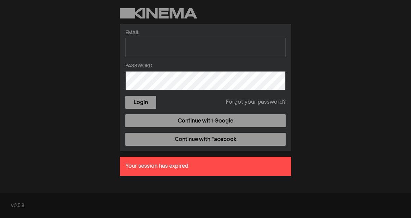 The width and height of the screenshot is (411, 218). I want to click on div: Your session has expired, so click(206, 167).